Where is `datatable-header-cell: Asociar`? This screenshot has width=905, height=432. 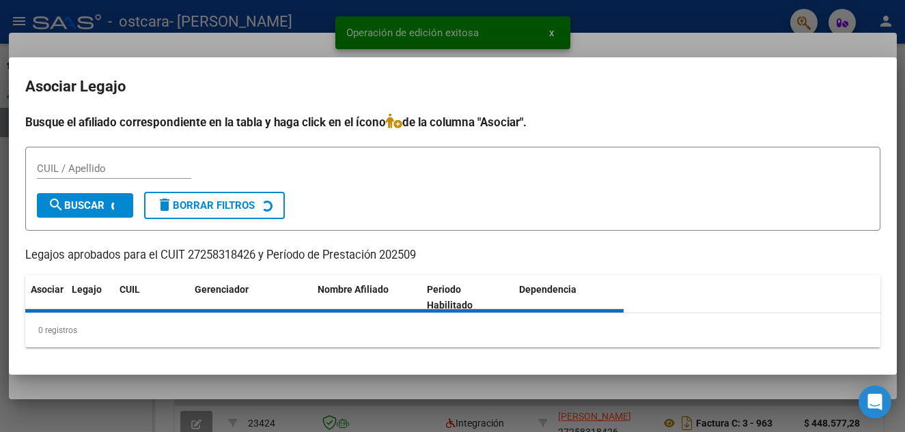 datatable-header-cell: Asociar is located at coordinates (46, 298).